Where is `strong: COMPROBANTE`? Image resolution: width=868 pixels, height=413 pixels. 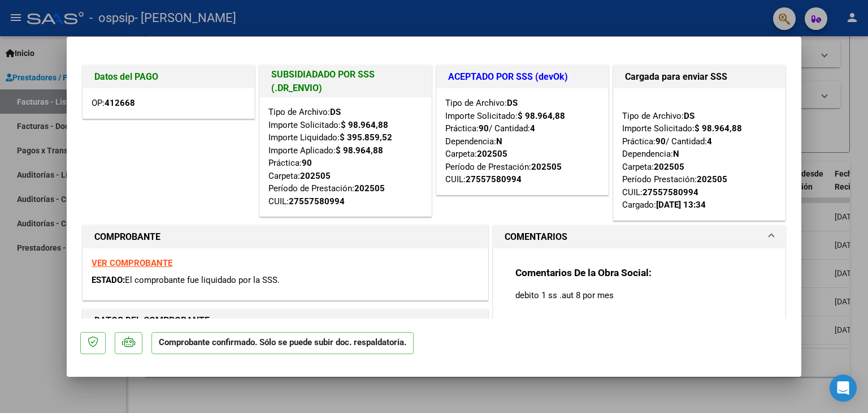
strong: COMPROBANTE is located at coordinates (127, 237).